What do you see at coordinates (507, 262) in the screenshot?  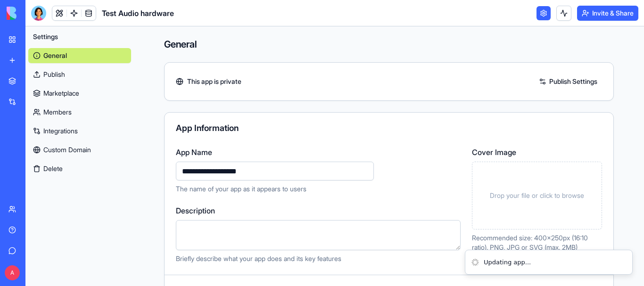 I see `div: Updating app...` at bounding box center [507, 262].